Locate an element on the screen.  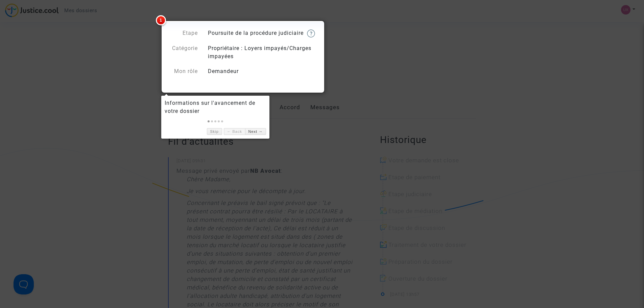
div: Demandeur is located at coordinates (263, 72).